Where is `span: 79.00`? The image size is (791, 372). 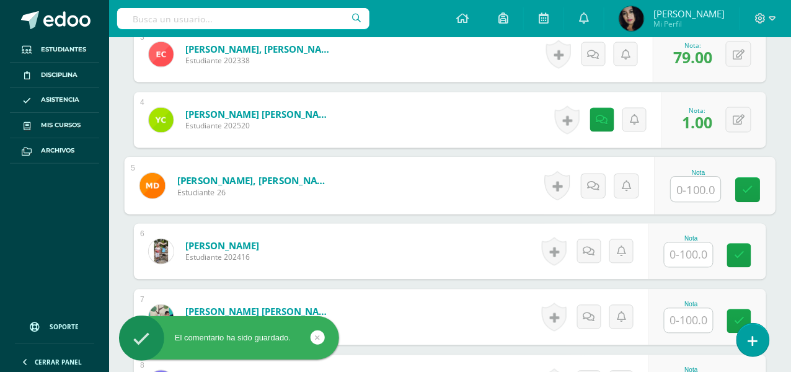
span: 79.00 is located at coordinates (693, 57).